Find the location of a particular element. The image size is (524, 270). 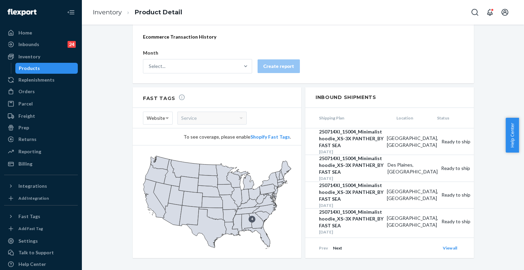

span: Location is located at coordinates (413, 118).